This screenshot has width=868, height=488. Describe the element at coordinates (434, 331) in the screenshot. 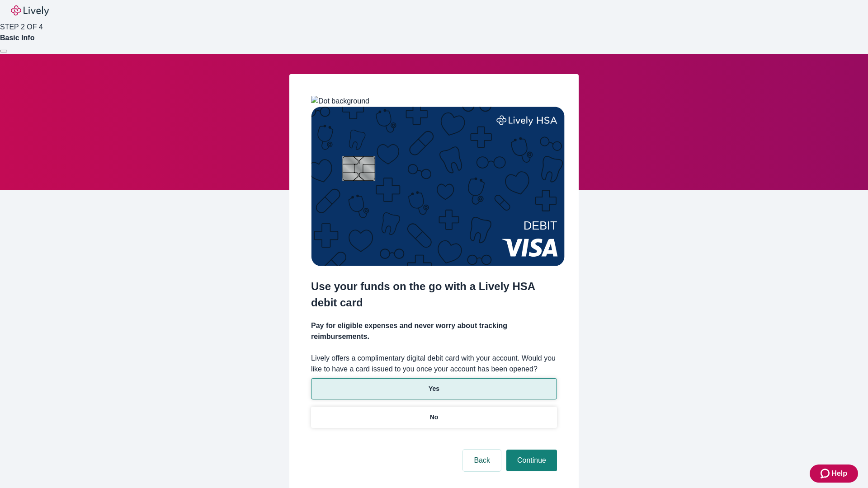

I see `h4: Pay for eligible expenses and never worry about tracking reimbursements.` at that location.